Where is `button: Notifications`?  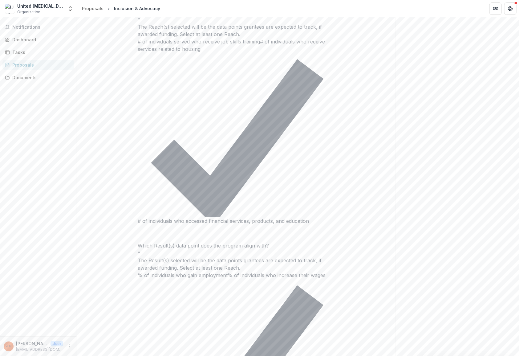
button: Notifications is located at coordinates (38, 27).